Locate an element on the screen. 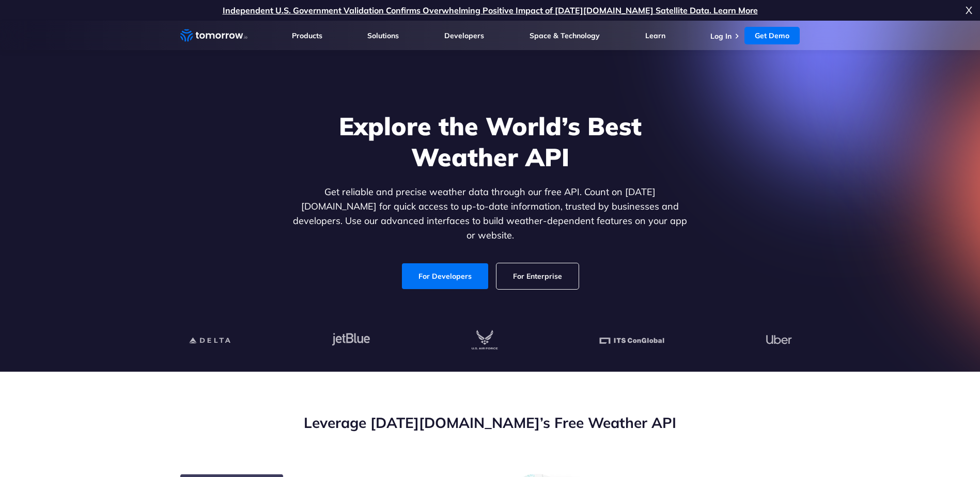 This screenshot has height=477, width=980. a: Developers is located at coordinates (464, 36).